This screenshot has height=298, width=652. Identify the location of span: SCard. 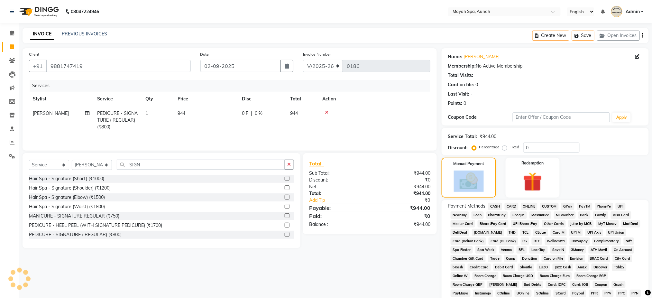
(561, 293).